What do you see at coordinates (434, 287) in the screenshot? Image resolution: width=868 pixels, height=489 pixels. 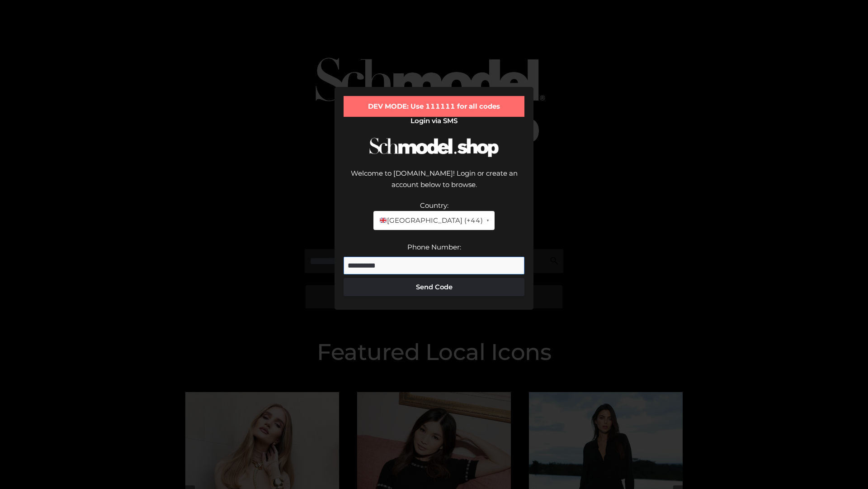 I see `button: Send Code` at bounding box center [434, 287].